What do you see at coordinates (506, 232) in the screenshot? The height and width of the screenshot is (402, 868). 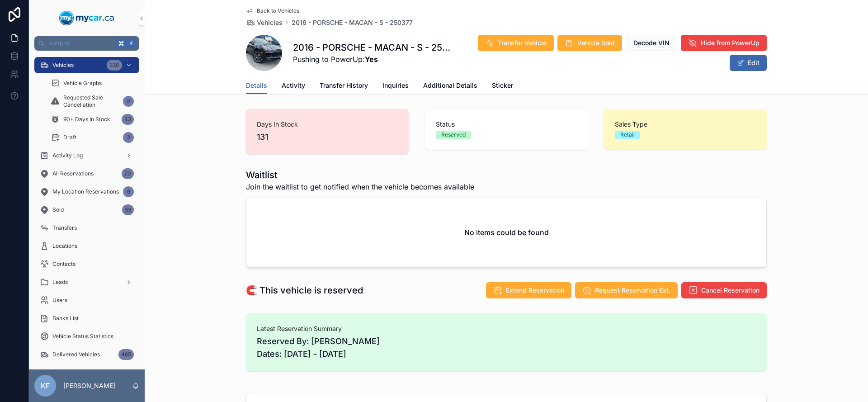 I see `h2: No items could be found` at bounding box center [506, 232].